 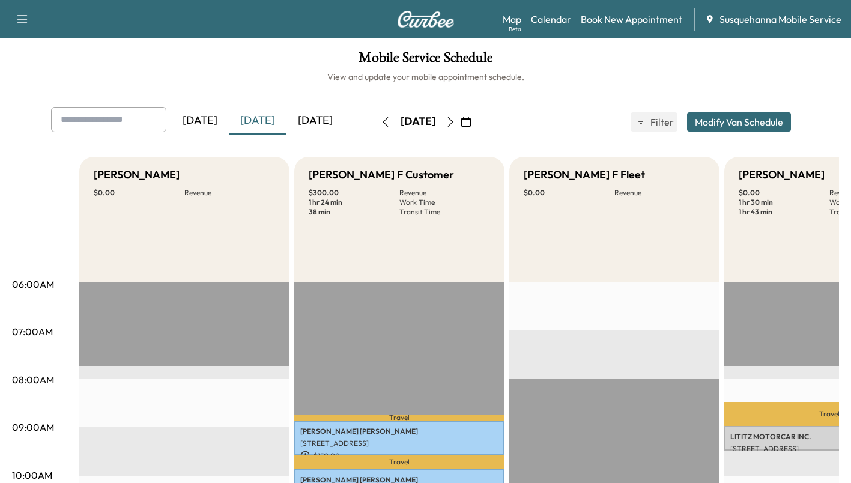 I want to click on p: 07:00AM, so click(x=32, y=331).